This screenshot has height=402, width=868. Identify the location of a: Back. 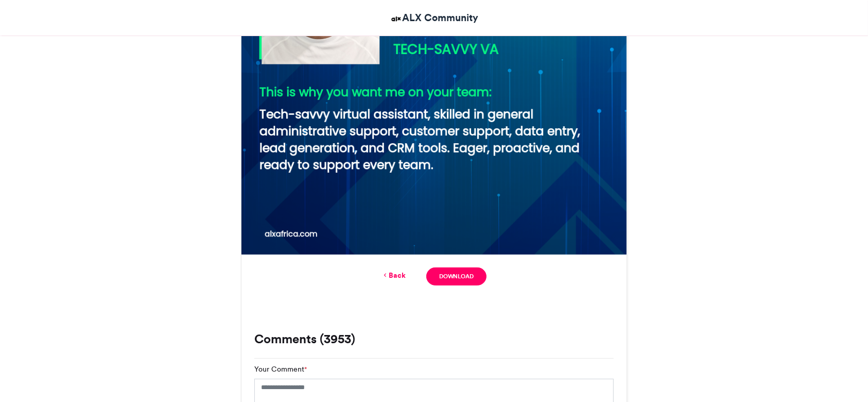
(393, 275).